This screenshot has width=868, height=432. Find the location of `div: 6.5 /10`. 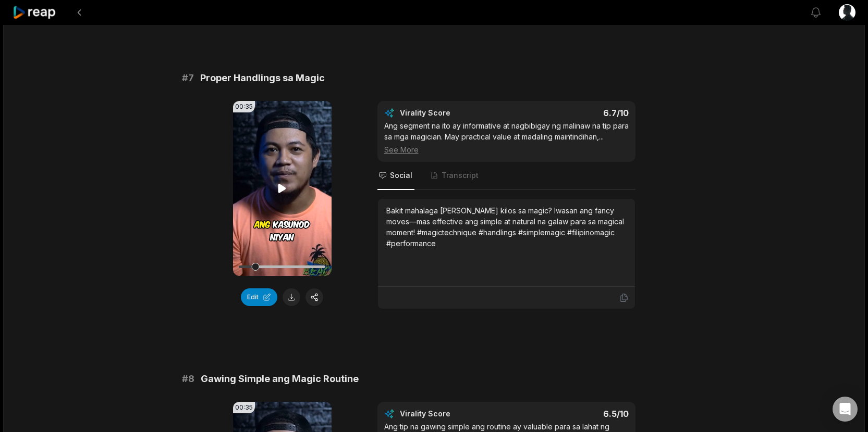

div: 6.5 /10 is located at coordinates (572, 414).